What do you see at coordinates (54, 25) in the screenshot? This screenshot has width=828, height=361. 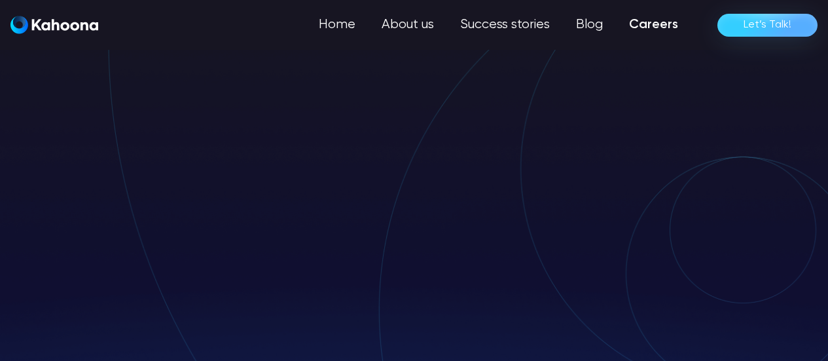 I see `img: Kahoona logo white` at bounding box center [54, 25].